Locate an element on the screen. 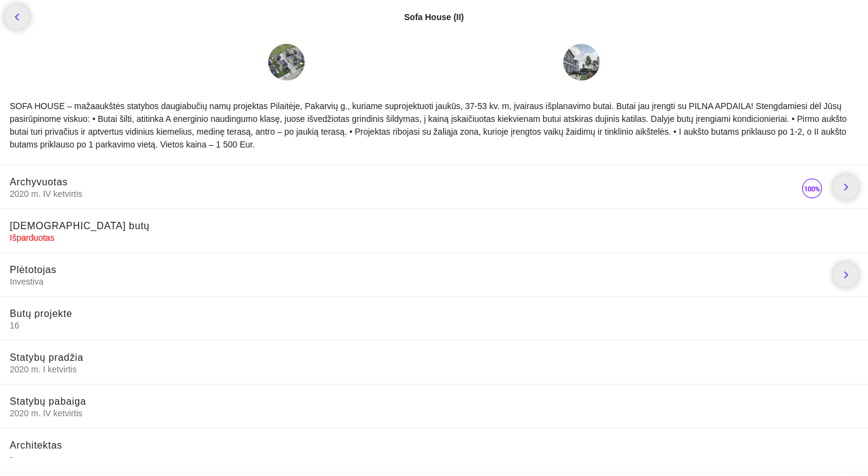 This screenshot has height=476, width=868. span: Išparduotas is located at coordinates (32, 238).